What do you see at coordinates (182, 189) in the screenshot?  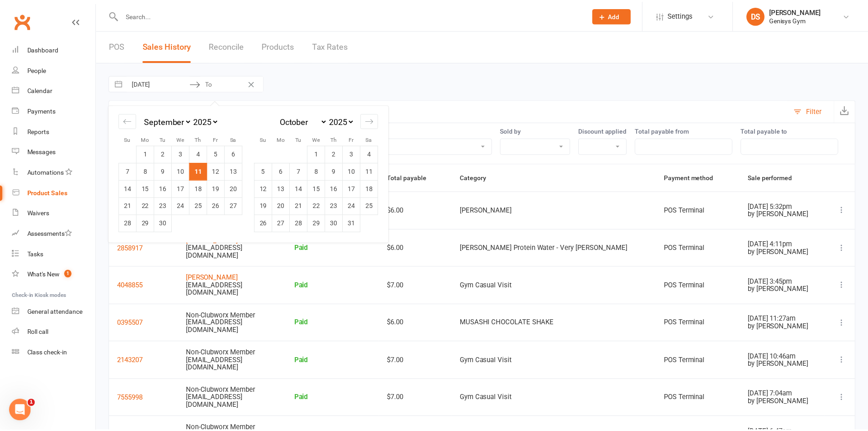 I see `td: Choose Wednesday, September 17, 2025 as your check-out date. It’s available.` at bounding box center [182, 189].